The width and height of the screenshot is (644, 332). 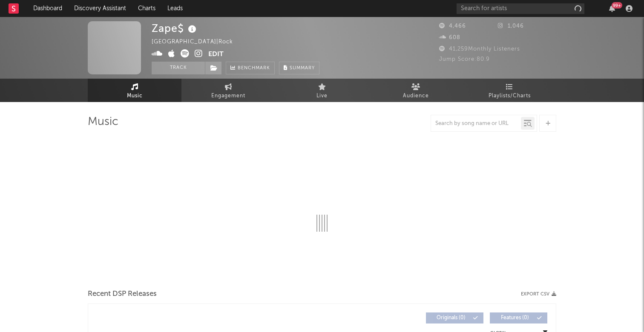 I want to click on a: Live, so click(x=322, y=90).